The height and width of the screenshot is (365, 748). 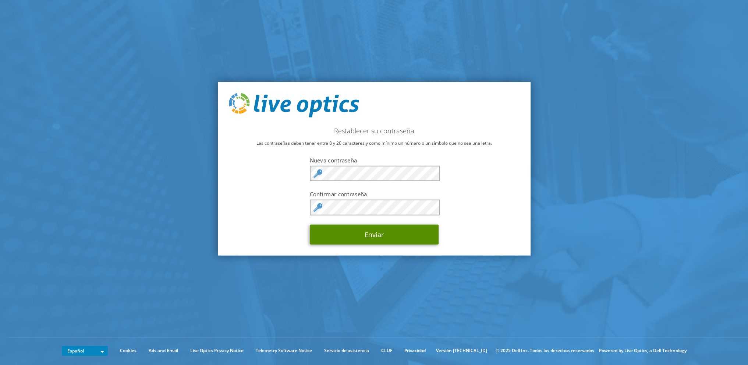 I want to click on li: © 2025 Dell Inc. Todos los derechos reservados, so click(x=545, y=350).